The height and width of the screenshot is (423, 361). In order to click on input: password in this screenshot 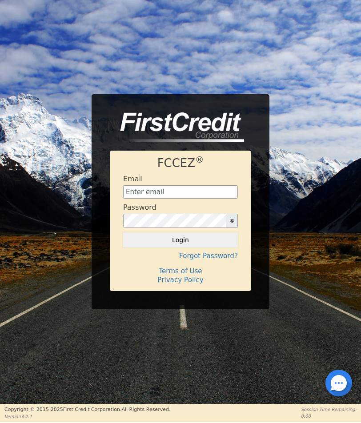, I will do `click(175, 221)`.